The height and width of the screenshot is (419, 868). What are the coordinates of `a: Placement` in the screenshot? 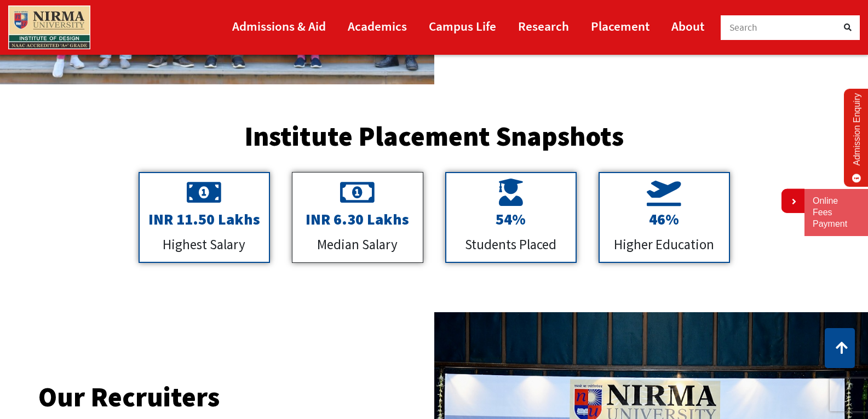 It's located at (620, 25).